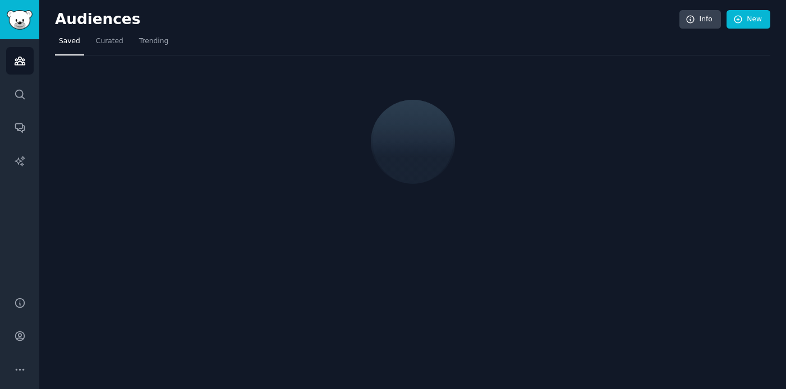 Image resolution: width=786 pixels, height=389 pixels. Describe the element at coordinates (109, 44) in the screenshot. I see `a: Curated` at that location.